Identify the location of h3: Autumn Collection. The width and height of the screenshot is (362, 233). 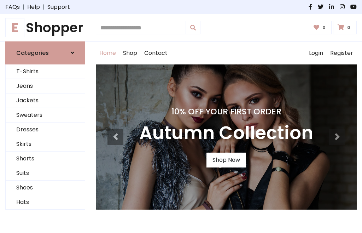
(226, 133).